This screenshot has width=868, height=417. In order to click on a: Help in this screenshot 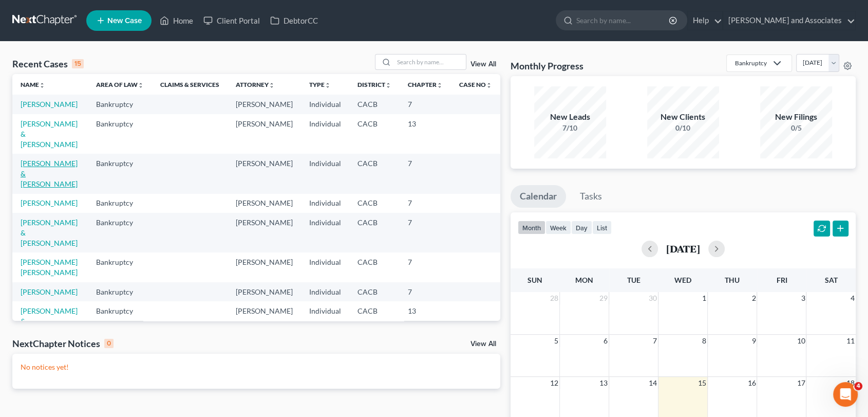, I will do `click(704, 20)`.